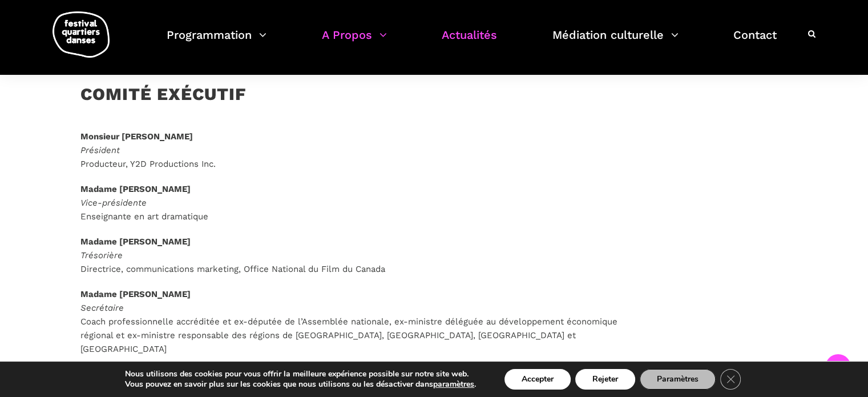 This screenshot has height=397, width=868. Describe the element at coordinates (300, 374) in the screenshot. I see `p: Nous utilisons des cookies pour vous offrir la meilleure expérience possible sur notre site web.` at that location.